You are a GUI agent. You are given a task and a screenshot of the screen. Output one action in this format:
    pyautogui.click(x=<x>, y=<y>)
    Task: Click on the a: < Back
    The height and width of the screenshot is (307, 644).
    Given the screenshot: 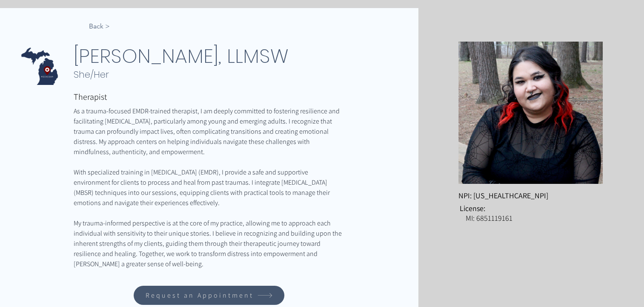 What is the action you would take?
    pyautogui.click(x=92, y=26)
    